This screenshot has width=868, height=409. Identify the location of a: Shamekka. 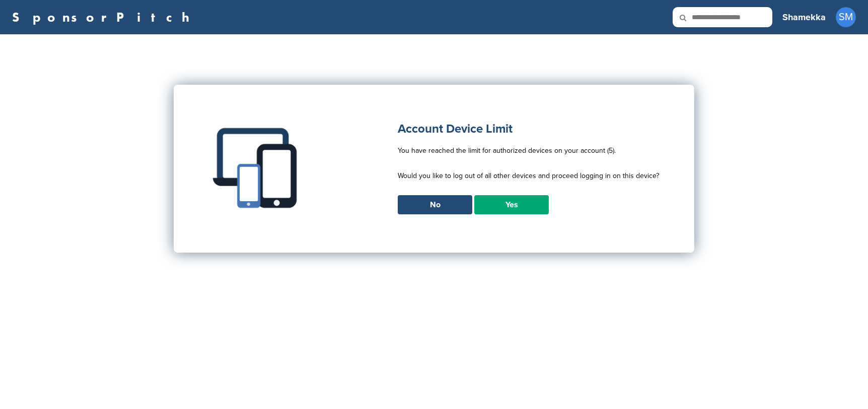
(804, 17).